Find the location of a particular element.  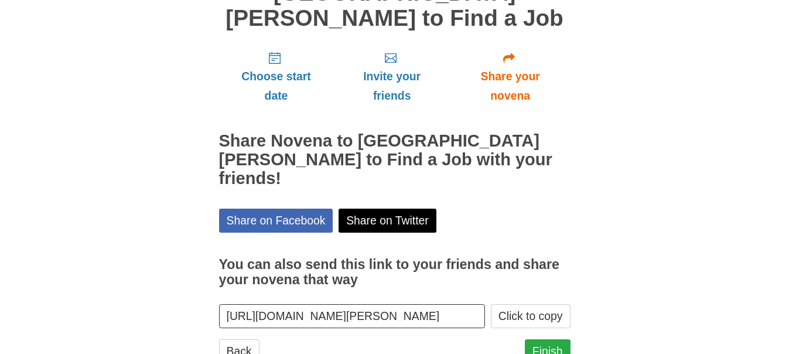

button: Click to copy is located at coordinates (530, 316).